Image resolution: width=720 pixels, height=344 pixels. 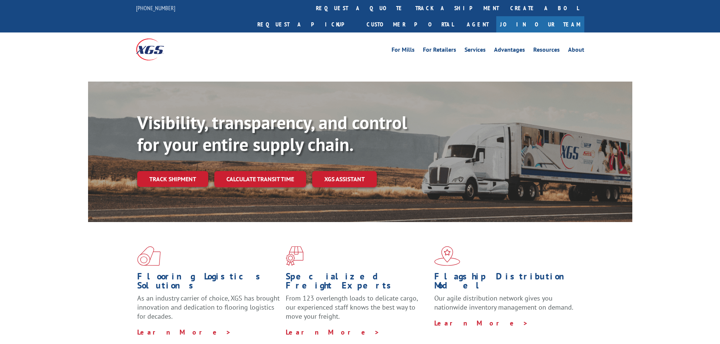 What do you see at coordinates (272, 133) in the screenshot?
I see `b: Visibility, transparency, and control for your entire supply chain.` at bounding box center [272, 133].